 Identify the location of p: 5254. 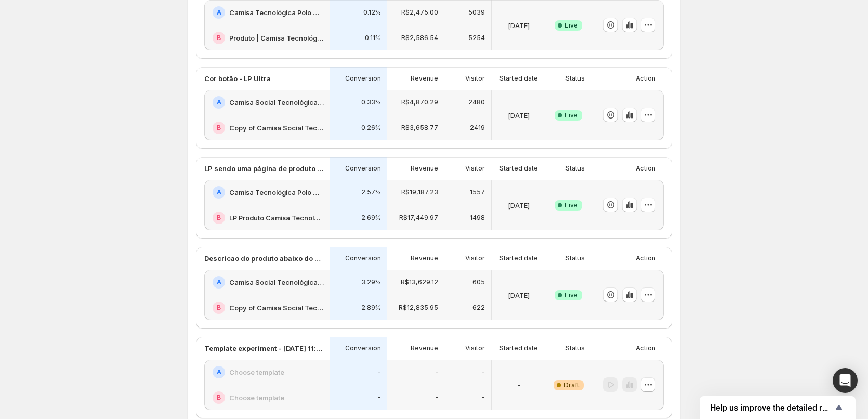
(476, 38).